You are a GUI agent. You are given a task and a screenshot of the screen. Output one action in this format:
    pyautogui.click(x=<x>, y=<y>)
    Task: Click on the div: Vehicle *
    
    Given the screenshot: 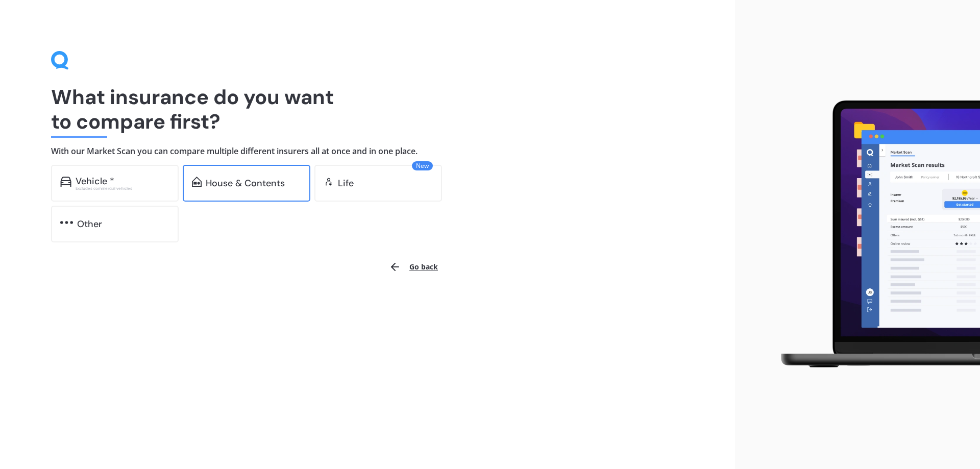 What is the action you would take?
    pyautogui.click(x=95, y=181)
    